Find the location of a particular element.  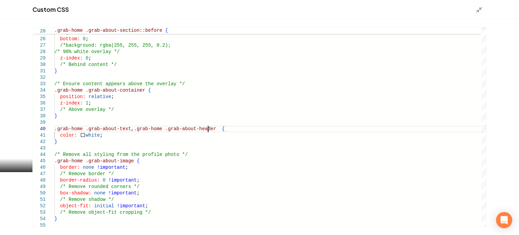

span: !important is located at coordinates (131, 206).